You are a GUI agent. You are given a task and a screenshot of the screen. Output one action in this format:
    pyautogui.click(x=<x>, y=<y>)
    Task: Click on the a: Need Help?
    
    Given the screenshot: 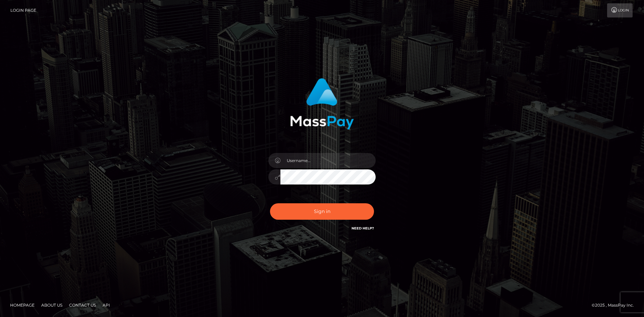 What is the action you would take?
    pyautogui.click(x=363, y=228)
    